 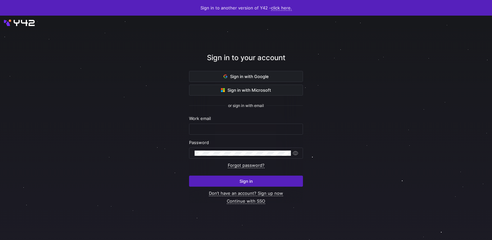 I want to click on button: Sign in with Google, so click(x=246, y=76).